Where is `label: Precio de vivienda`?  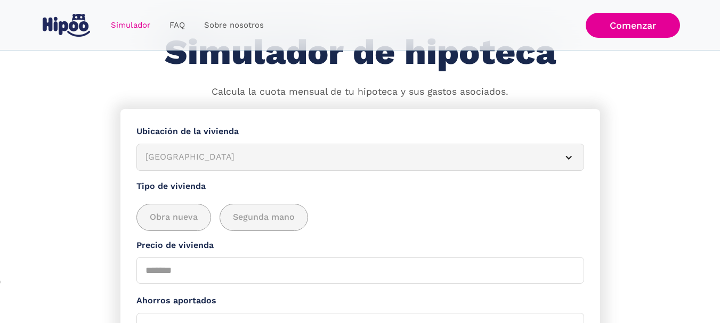 label: Precio de vivienda is located at coordinates (360, 246).